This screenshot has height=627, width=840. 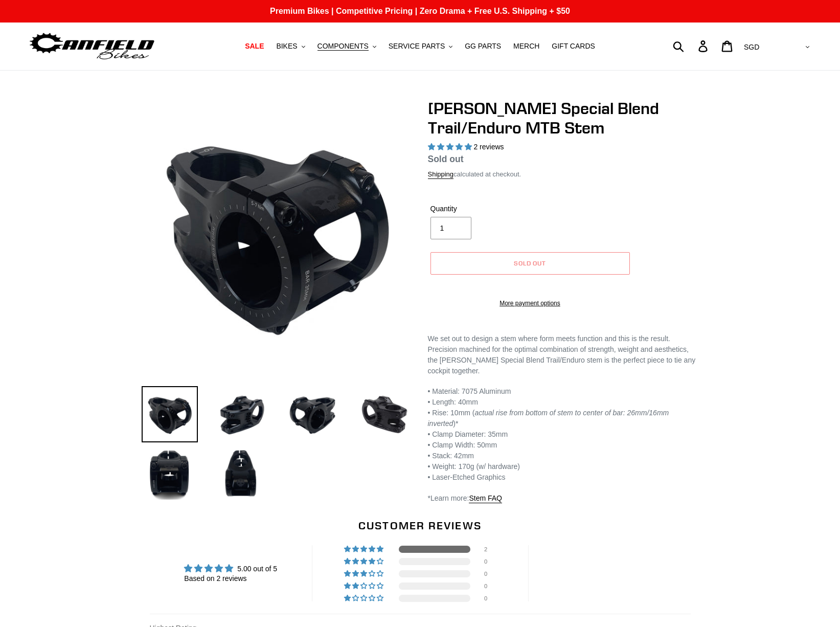 What do you see at coordinates (573, 45) in the screenshot?
I see `span: GIFT CARDS` at bounding box center [573, 45].